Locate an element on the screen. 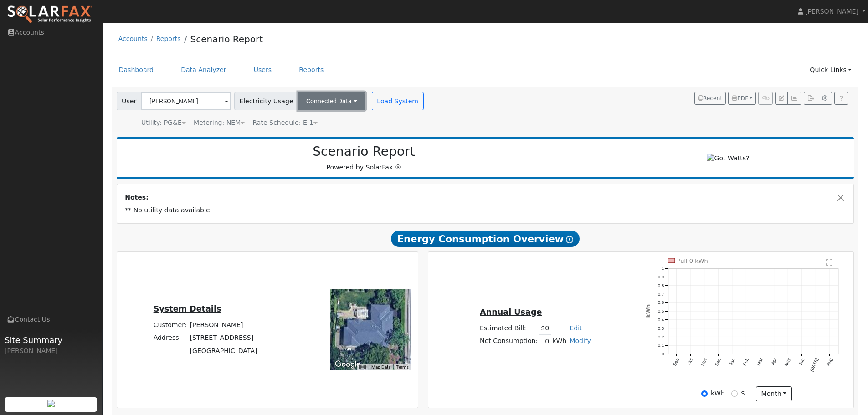 This screenshot has height=415, width=868. td: Net Consumption: is located at coordinates (509, 341).